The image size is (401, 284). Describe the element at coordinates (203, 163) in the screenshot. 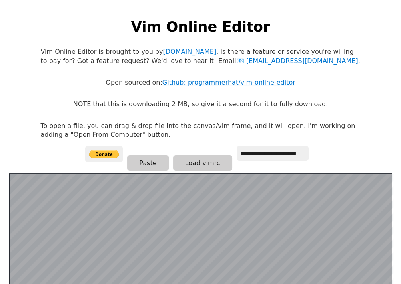

I see `button: Load vimrc` at that location.